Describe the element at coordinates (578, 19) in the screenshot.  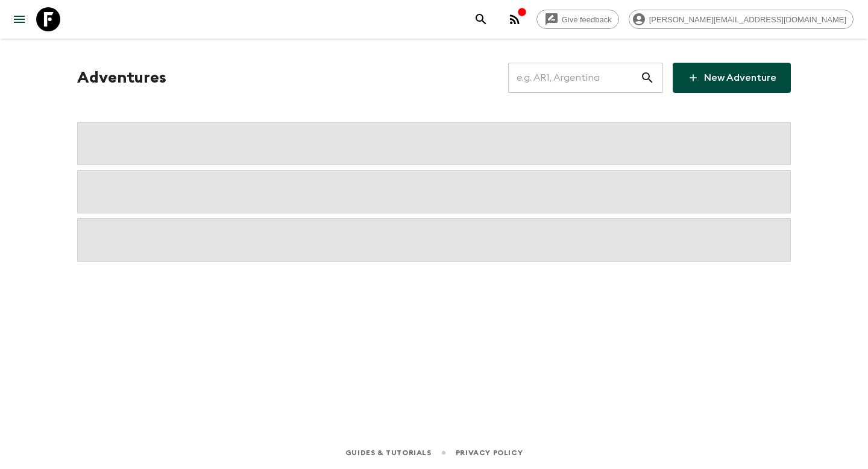
I see `a: Give feedback` at that location.